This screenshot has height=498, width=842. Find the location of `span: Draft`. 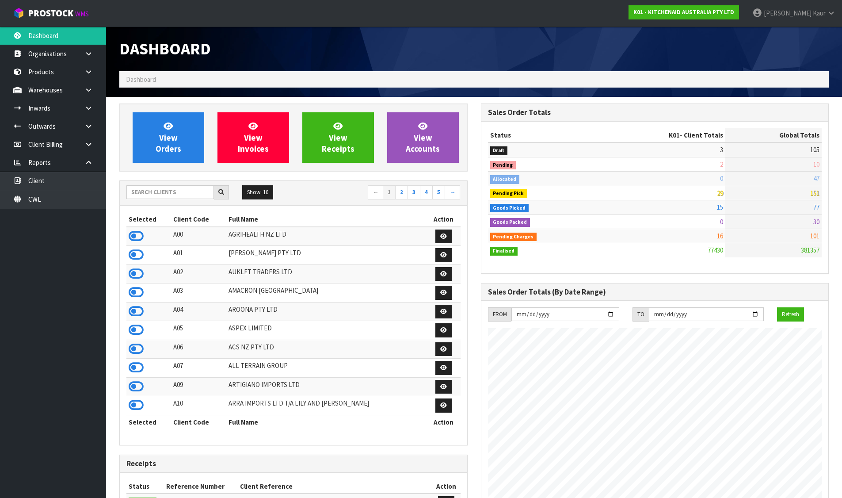

span: Draft is located at coordinates (499, 151).